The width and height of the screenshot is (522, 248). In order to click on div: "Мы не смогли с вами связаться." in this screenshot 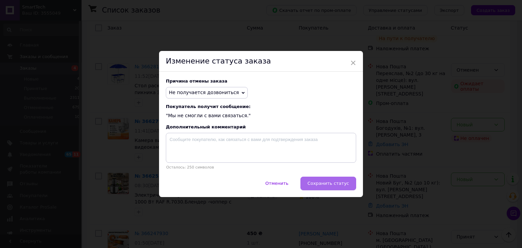, I will do `click(261, 112)`.